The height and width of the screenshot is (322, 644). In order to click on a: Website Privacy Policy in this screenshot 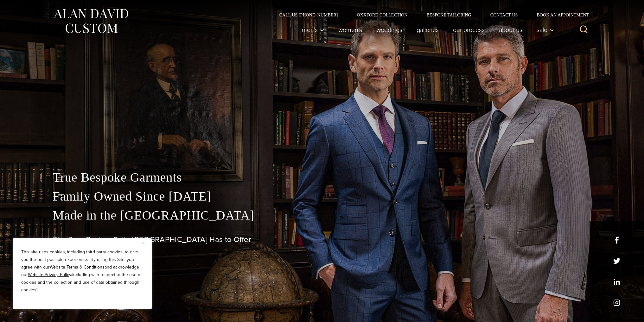, I will do `click(50, 275)`.